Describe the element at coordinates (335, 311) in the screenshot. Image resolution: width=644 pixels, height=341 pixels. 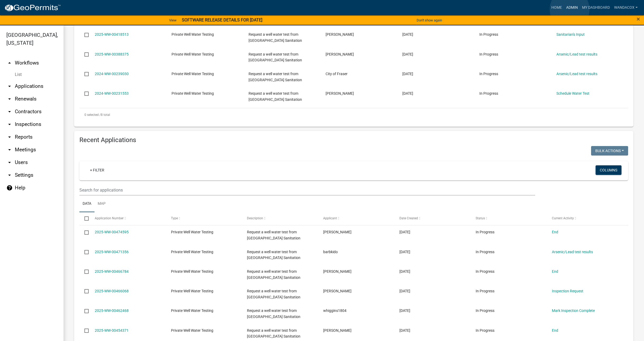
I see `span: whiggins1804` at that location.